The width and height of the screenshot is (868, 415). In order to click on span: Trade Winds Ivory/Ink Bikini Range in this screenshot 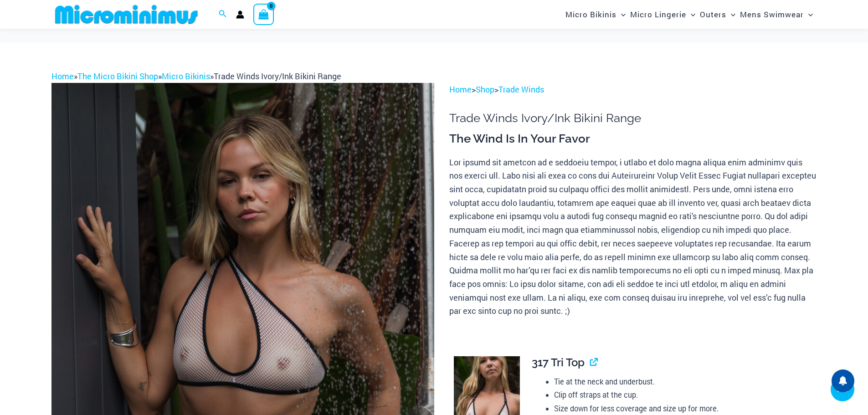, I will do `click(277, 76)`.